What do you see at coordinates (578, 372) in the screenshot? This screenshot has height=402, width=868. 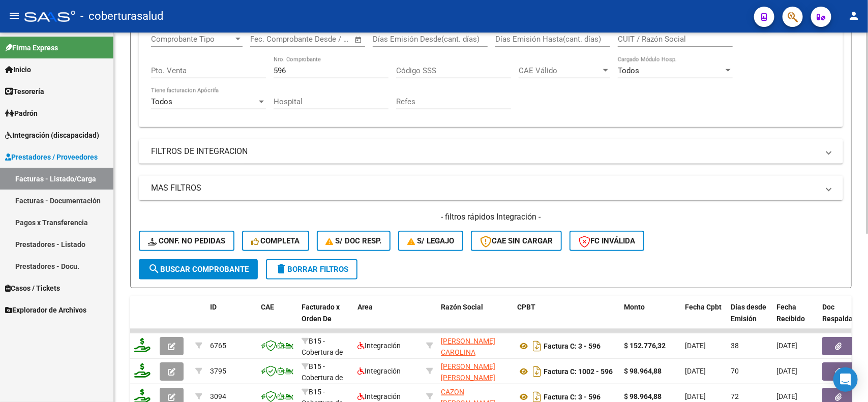 I see `strong: Factura C: 1002 - 596` at bounding box center [578, 372].